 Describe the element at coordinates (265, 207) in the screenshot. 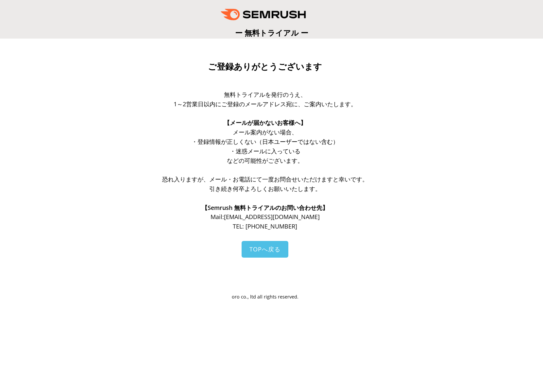

I see `span: 【Semrush 無料トライアルのお問い合わせ先】` at that location.